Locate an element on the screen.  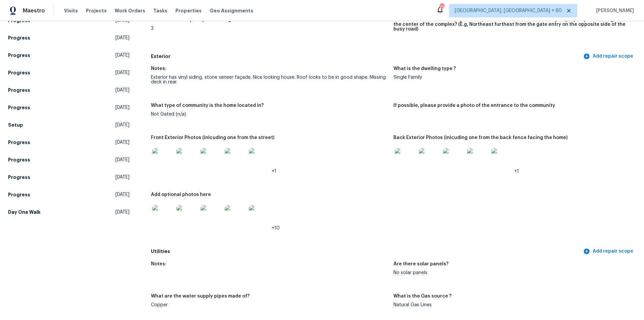
h5: What are the water supply pipes made of? is located at coordinates (200, 296).